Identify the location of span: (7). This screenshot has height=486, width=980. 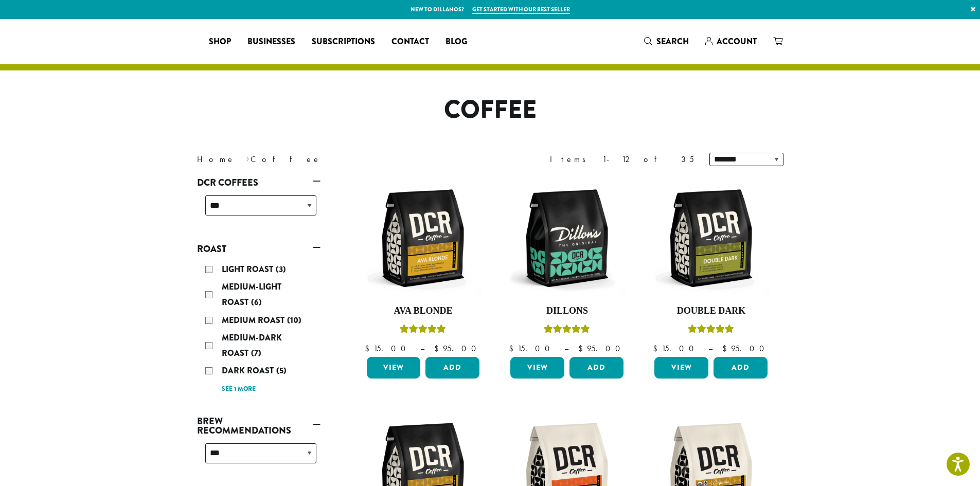
(256, 353).